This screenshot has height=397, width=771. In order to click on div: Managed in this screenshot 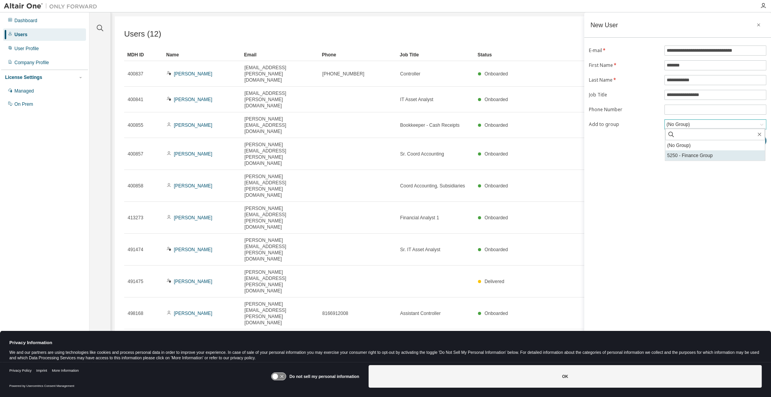, I will do `click(24, 91)`.